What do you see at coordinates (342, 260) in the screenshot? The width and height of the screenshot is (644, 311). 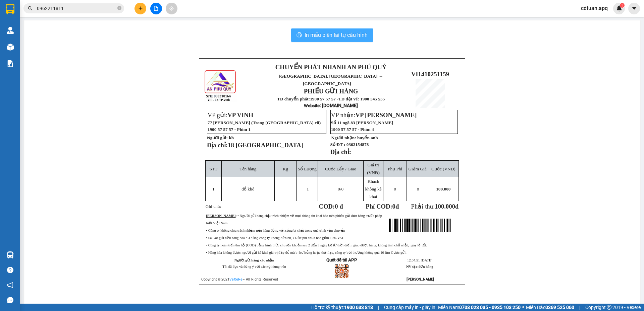 I see `strong: Quét để tải APP` at bounding box center [342, 260].